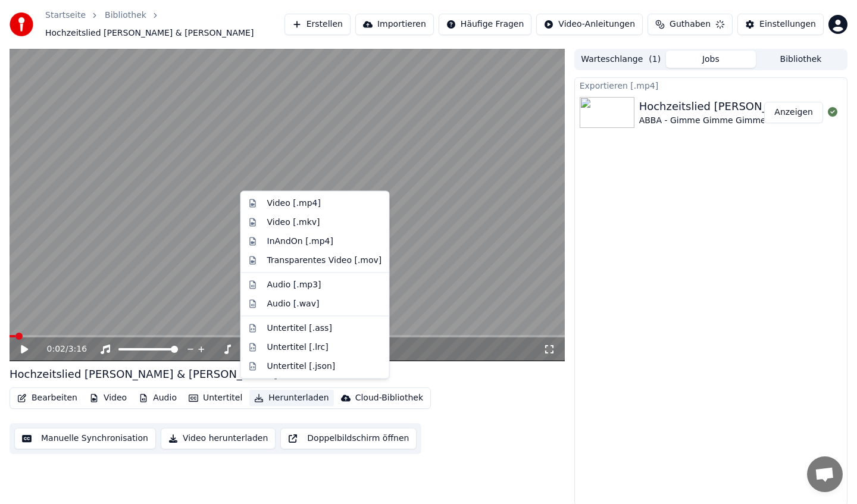 This screenshot has width=857, height=504. I want to click on button: Doppelbildschirm öffnen, so click(348, 439).